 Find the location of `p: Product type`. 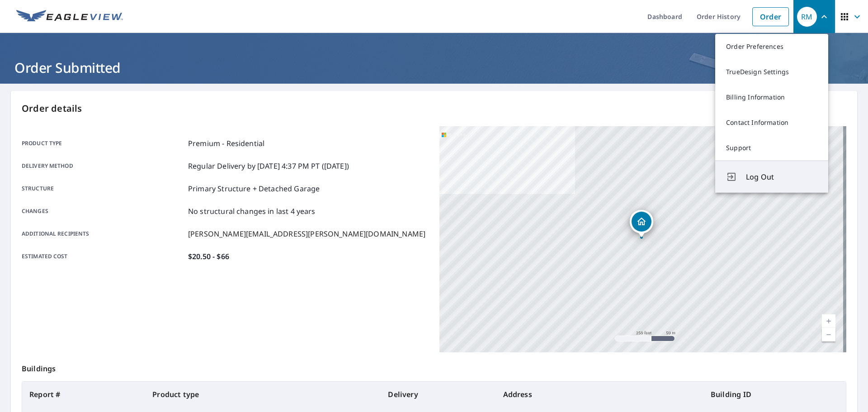

p: Product type is located at coordinates (103, 143).